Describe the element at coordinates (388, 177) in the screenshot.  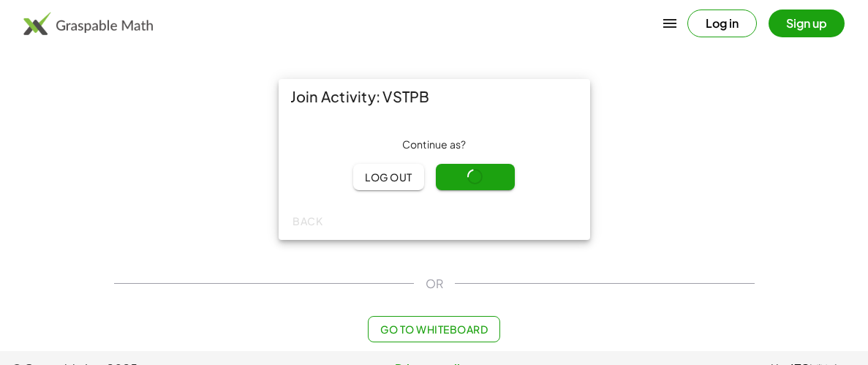
I see `span: Log out` at that location.